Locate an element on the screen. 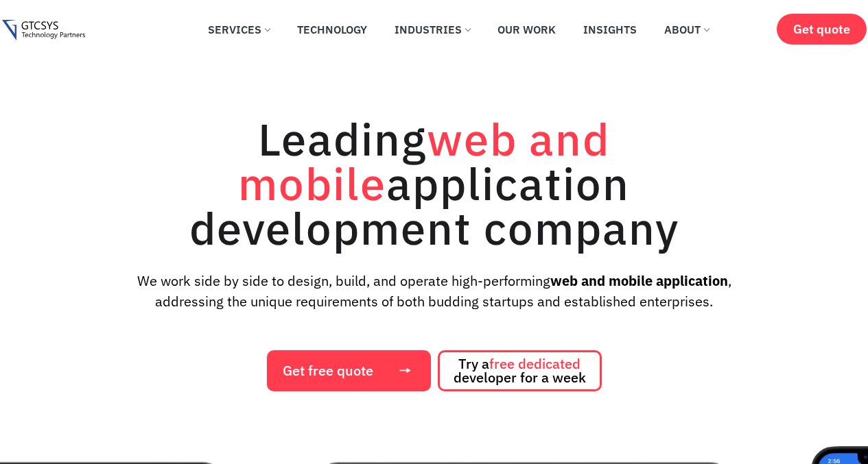  h1: Leading application development company is located at coordinates (434, 183).